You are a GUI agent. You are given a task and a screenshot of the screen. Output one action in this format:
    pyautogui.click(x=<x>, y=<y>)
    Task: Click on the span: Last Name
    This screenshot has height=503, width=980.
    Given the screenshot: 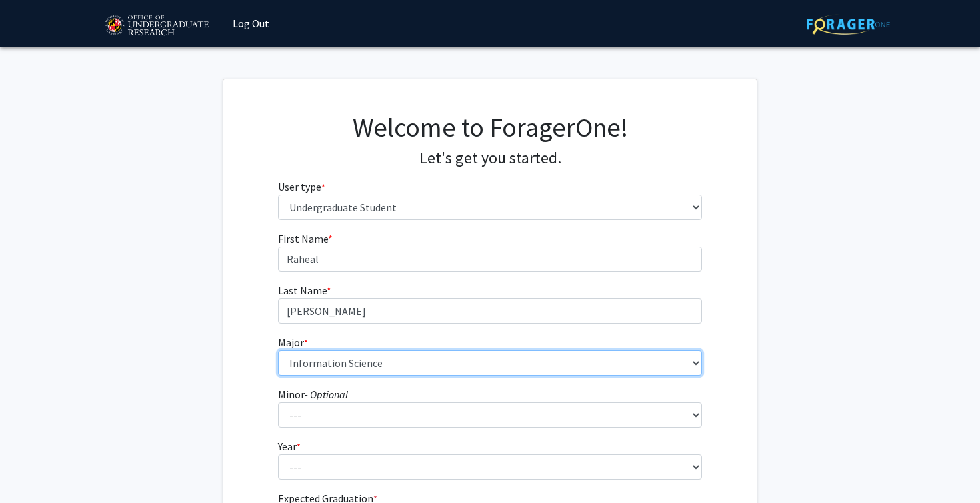 What is the action you would take?
    pyautogui.click(x=302, y=291)
    